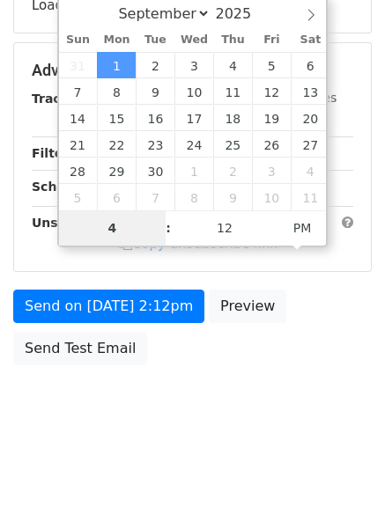  Describe the element at coordinates (224, 228) in the screenshot. I see `input: Minute` at that location.